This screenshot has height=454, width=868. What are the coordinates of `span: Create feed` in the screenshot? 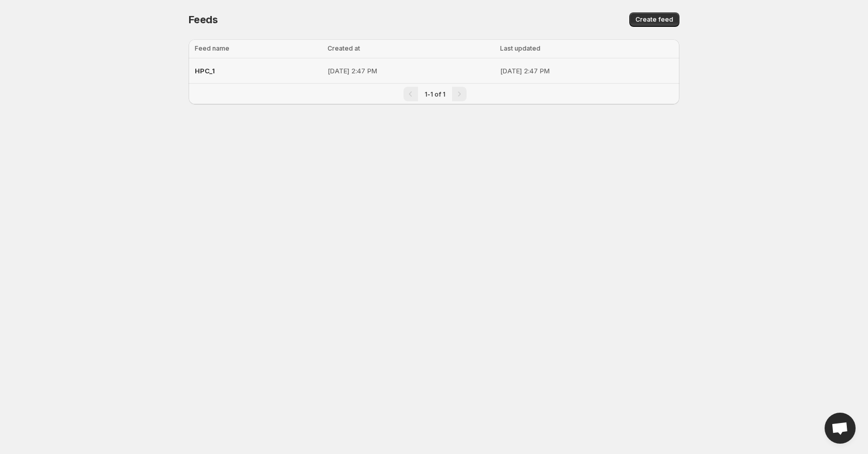 It's located at (654, 20).